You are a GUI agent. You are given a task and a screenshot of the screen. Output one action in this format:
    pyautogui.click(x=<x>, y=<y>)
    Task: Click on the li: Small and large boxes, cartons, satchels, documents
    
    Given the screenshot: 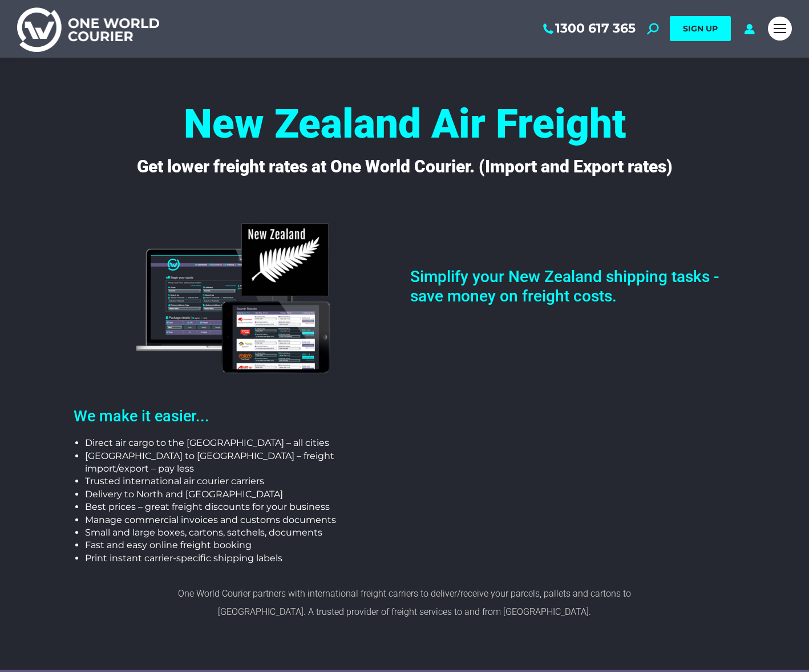 What is the action you would take?
    pyautogui.click(x=242, y=533)
    